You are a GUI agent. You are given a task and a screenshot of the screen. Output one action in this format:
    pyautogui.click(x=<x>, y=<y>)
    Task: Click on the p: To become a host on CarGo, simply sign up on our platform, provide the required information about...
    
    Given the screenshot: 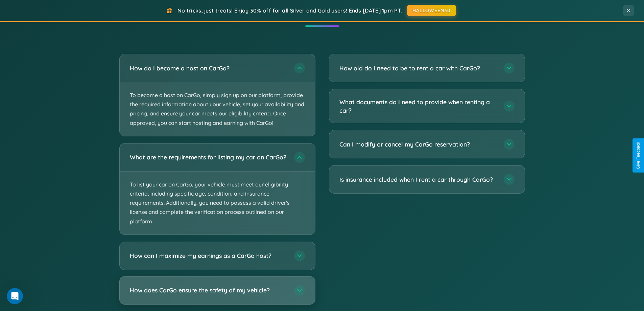 What is the action you would take?
    pyautogui.click(x=217, y=109)
    